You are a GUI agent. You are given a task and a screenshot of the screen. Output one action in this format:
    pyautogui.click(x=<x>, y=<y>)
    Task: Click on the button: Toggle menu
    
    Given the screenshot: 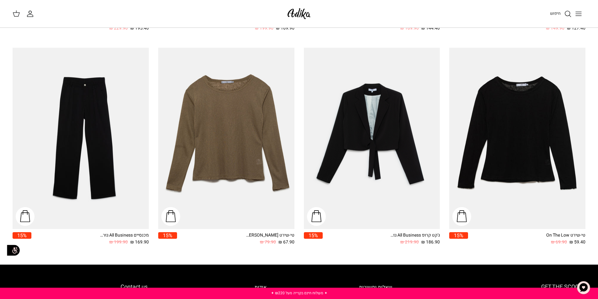 What is the action you would take?
    pyautogui.click(x=579, y=14)
    